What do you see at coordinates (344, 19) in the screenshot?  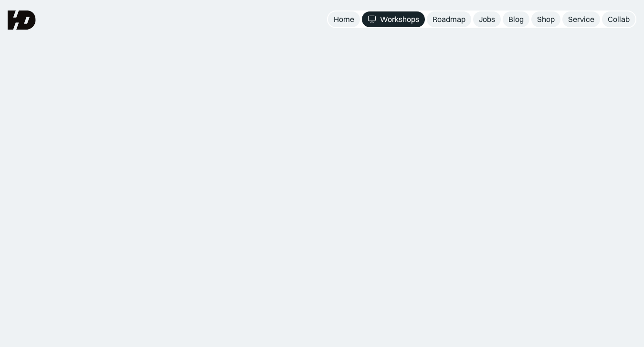 I see `div: Home` at bounding box center [344, 19].